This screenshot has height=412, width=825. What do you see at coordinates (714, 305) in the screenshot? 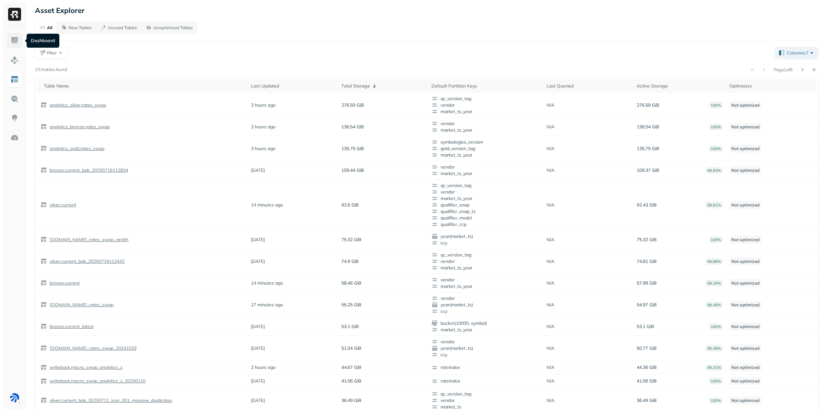
I see `p: 99.49%` at bounding box center [714, 305].